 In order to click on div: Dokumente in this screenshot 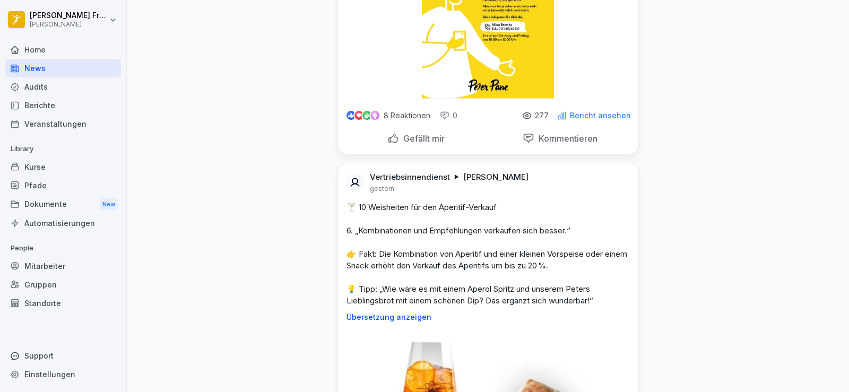, I will do `click(63, 204)`.